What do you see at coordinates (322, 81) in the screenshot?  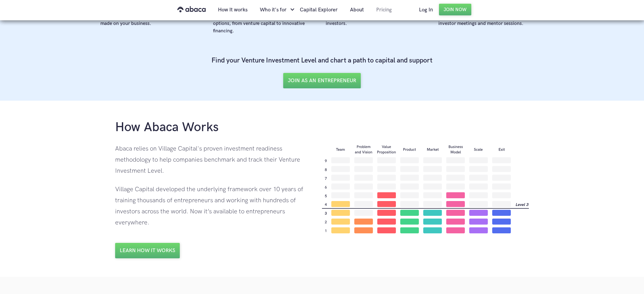 I see `a: JOIN AS AN ENTREPRENEUR` at bounding box center [322, 81].